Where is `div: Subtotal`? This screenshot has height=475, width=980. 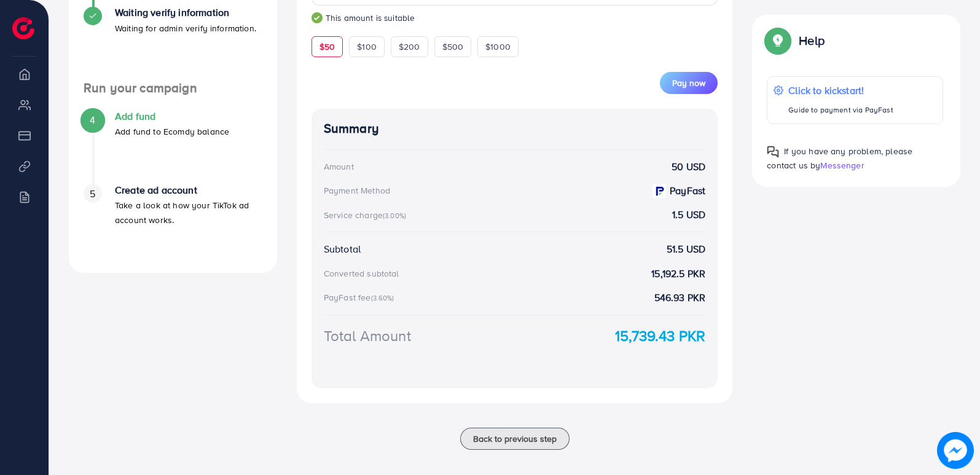 div: Subtotal is located at coordinates (342, 249).